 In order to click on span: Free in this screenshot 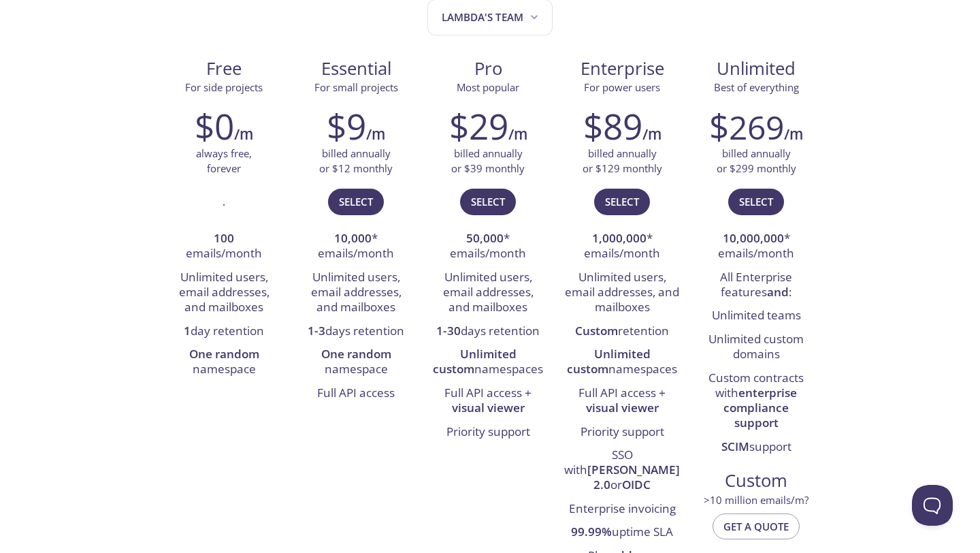, I will do `click(224, 69)`.